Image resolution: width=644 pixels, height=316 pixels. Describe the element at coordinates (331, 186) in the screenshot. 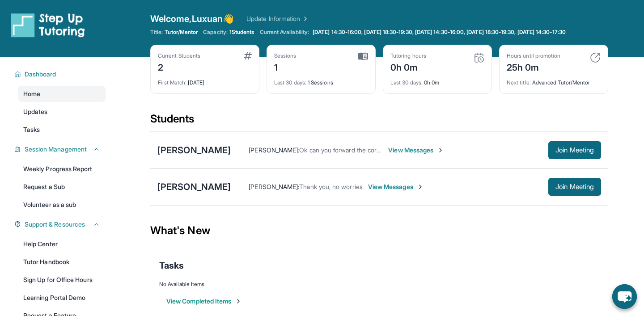

I see `span: Thank you, no worries` at that location.